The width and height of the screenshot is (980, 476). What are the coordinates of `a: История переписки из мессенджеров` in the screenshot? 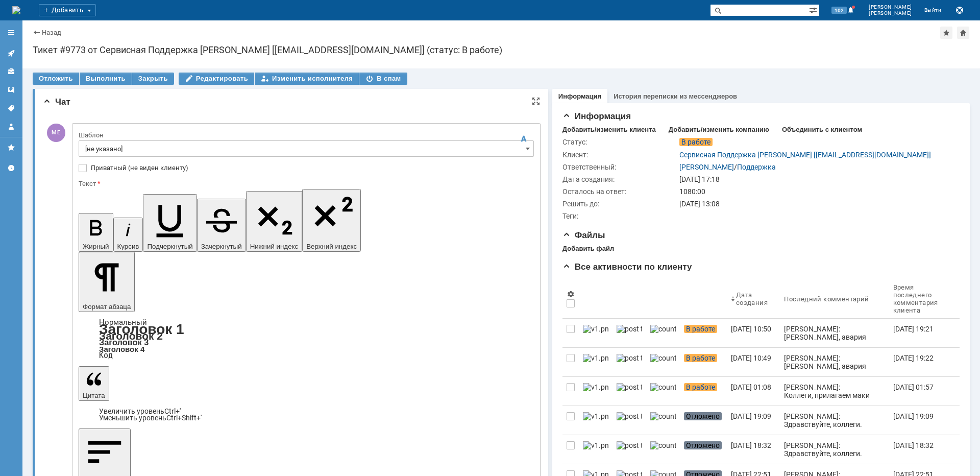 It's located at (676, 96).